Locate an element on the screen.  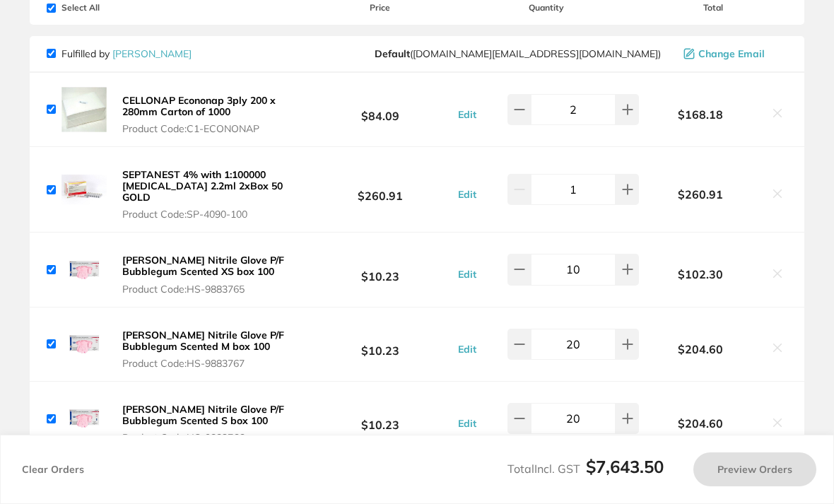
b: $102.30 is located at coordinates (701, 274).